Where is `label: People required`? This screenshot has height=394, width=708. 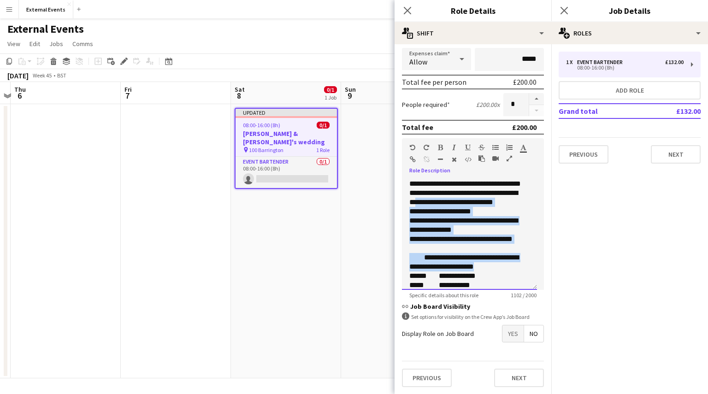 label: People required is located at coordinates (426, 105).